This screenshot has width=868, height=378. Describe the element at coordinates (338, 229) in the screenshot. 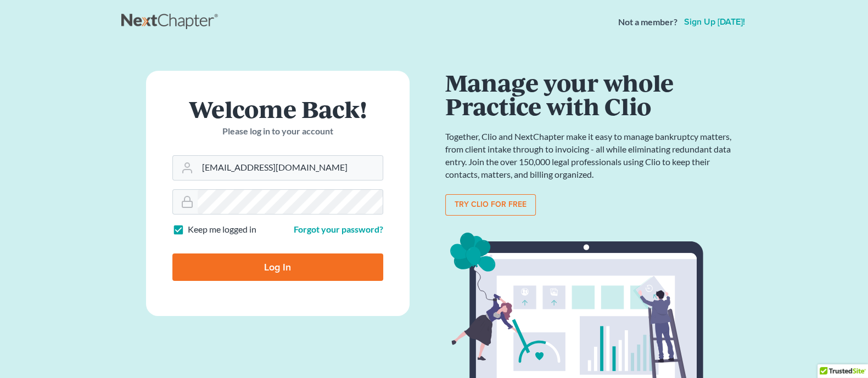

I see `a: Forgot your password?` at that location.